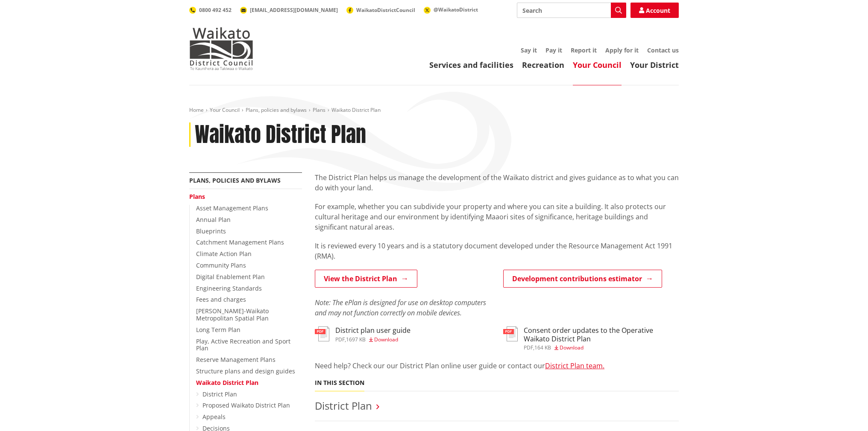 This screenshot has height=431, width=868. I want to click on p: It is reviewed every 10 years and is a statutory document developed under the Resource Management..., so click(497, 251).